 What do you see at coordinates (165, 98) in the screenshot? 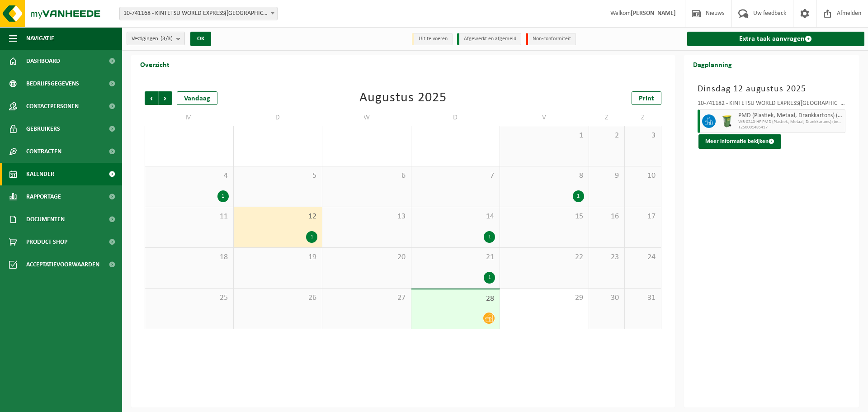
I see `span: Volgende` at bounding box center [165, 98].